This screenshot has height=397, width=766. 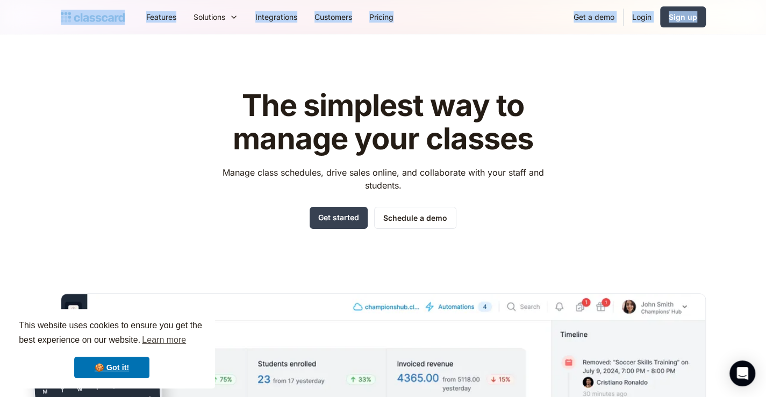 What do you see at coordinates (161, 17) in the screenshot?
I see `a: Features` at bounding box center [161, 17].